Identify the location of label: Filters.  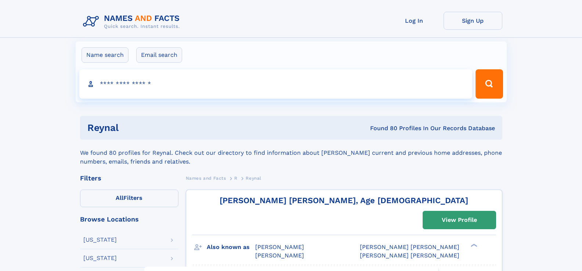
(129, 199).